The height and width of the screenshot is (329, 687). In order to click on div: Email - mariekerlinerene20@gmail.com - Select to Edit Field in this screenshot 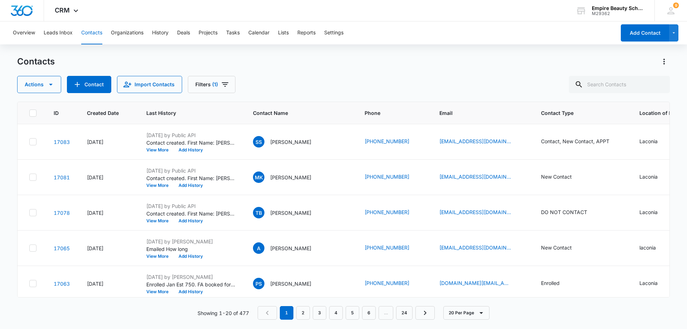, I will do `click(482, 177)`.